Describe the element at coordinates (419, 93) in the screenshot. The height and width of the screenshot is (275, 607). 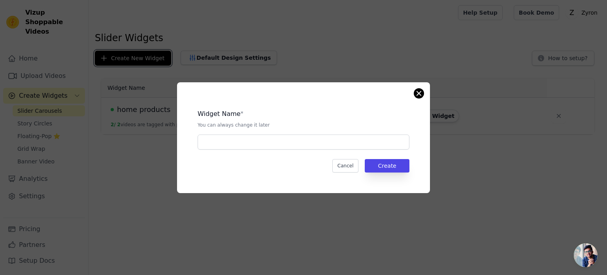
I see `button: Close modal` at that location.